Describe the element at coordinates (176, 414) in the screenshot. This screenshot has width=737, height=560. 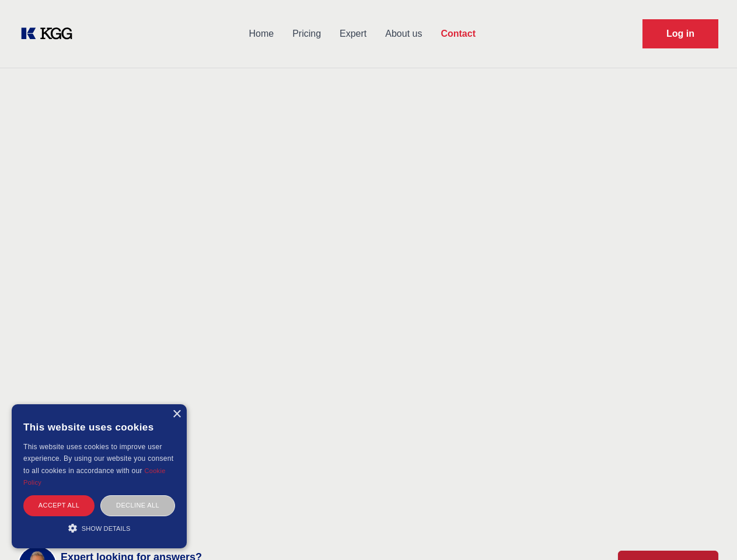
I see `div: Close` at that location.